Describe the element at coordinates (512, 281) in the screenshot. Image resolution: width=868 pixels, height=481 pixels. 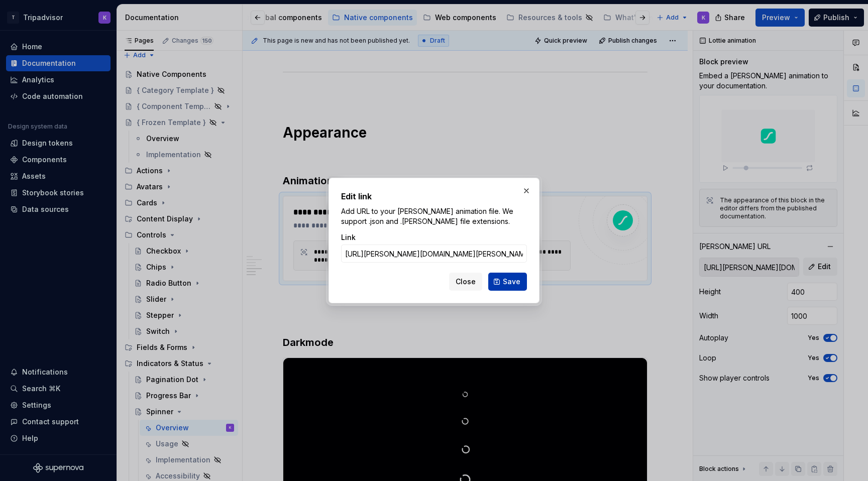
I see `span: Save` at that location.